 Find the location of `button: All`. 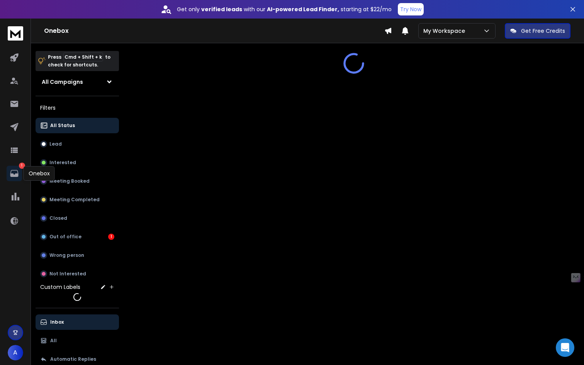

button: All is located at coordinates (77, 340).